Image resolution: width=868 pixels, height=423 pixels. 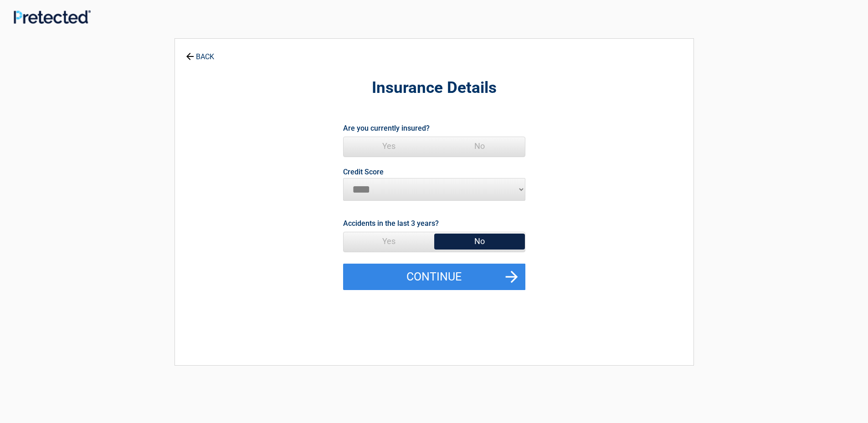 I want to click on img: Main Logo, so click(x=52, y=17).